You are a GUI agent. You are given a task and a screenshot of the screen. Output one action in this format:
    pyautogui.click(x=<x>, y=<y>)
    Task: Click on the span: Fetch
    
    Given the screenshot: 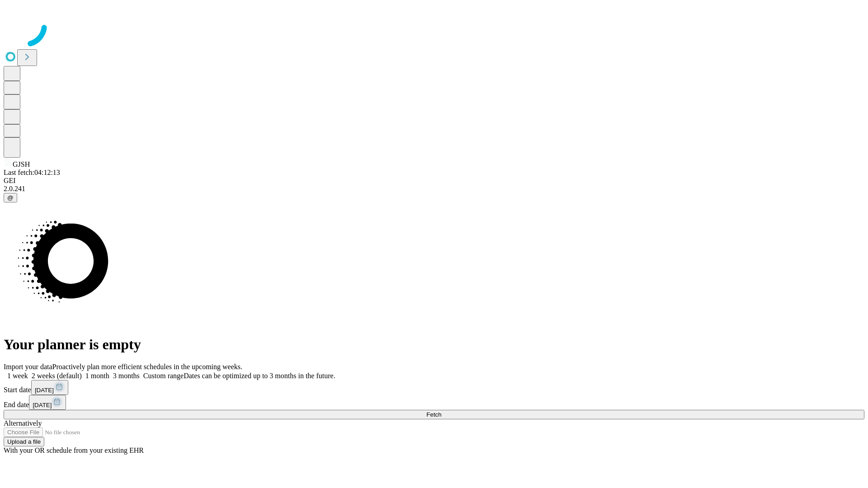 What is the action you would take?
    pyautogui.click(x=434, y=415)
    